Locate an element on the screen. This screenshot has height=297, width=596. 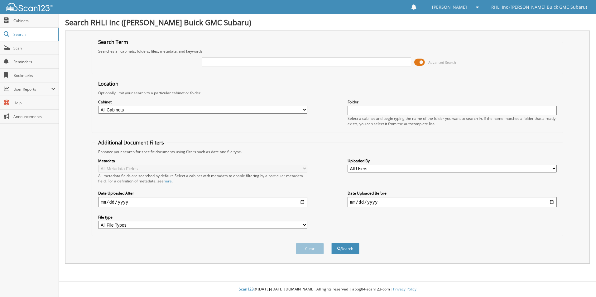
div: Searches all cabinets, folders, files, metadata, and keywords is located at coordinates (327, 51).